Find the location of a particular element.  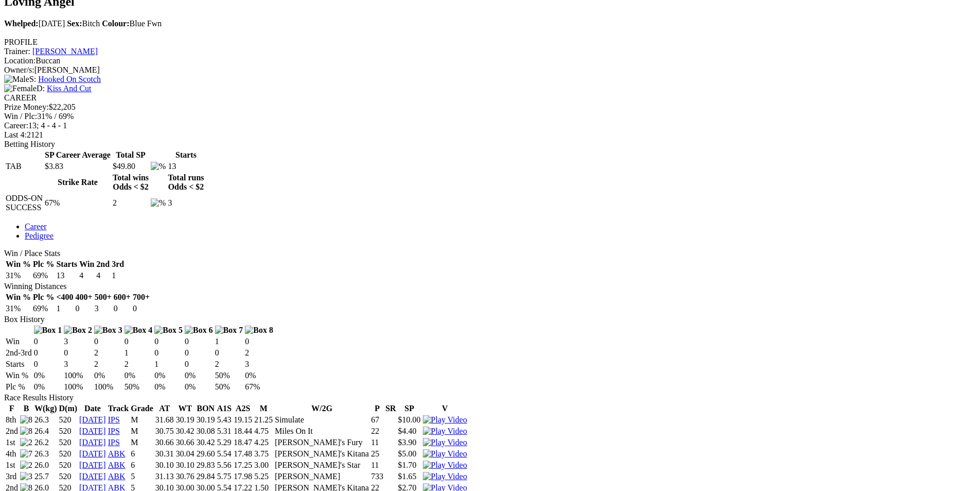

th: 600+ is located at coordinates (122, 297).